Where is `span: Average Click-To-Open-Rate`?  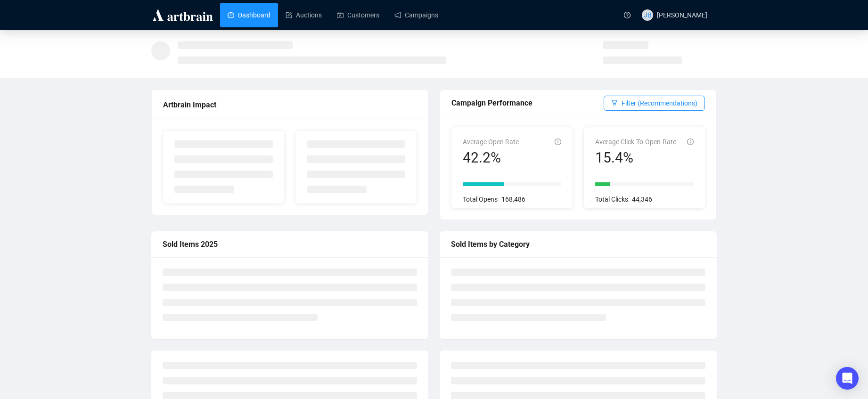
span: Average Click-To-Open-Rate is located at coordinates (636, 142).